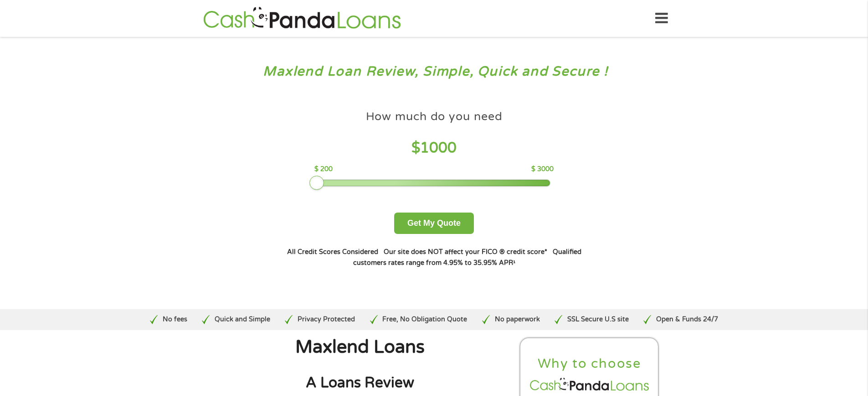  I want to click on p: Open & Funds 24/7, so click(687, 320).